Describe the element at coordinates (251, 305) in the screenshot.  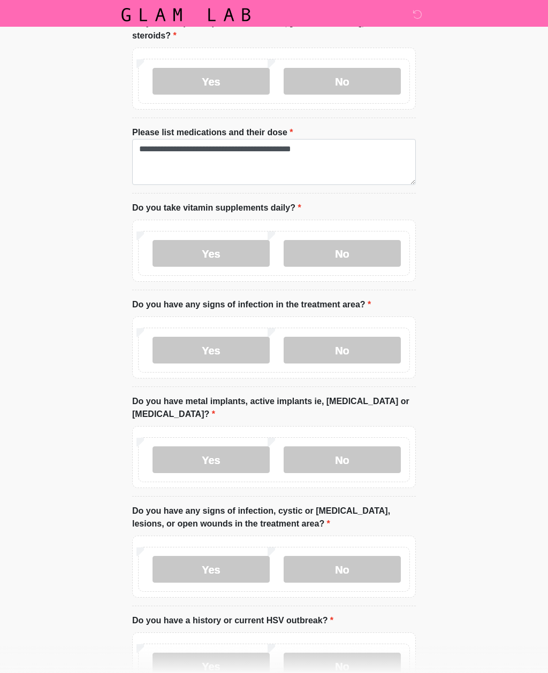
I see `label: Do you have any signs of infection in the treatment area?` at that location.